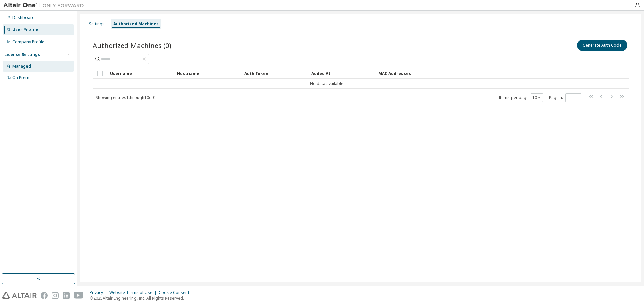 This screenshot has height=305, width=644. I want to click on img: linkedin.svg, so click(66, 295).